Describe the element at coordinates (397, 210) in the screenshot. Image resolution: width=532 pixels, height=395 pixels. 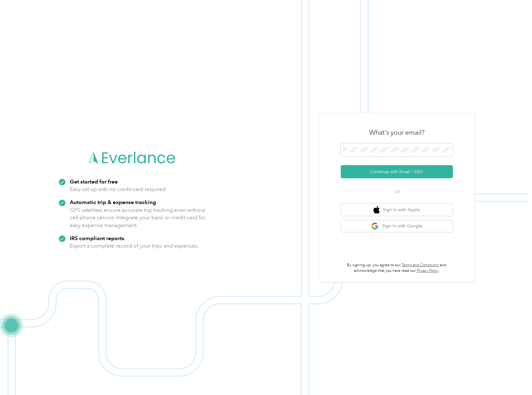
I see `button: apple logoSign in with Apple` at that location.